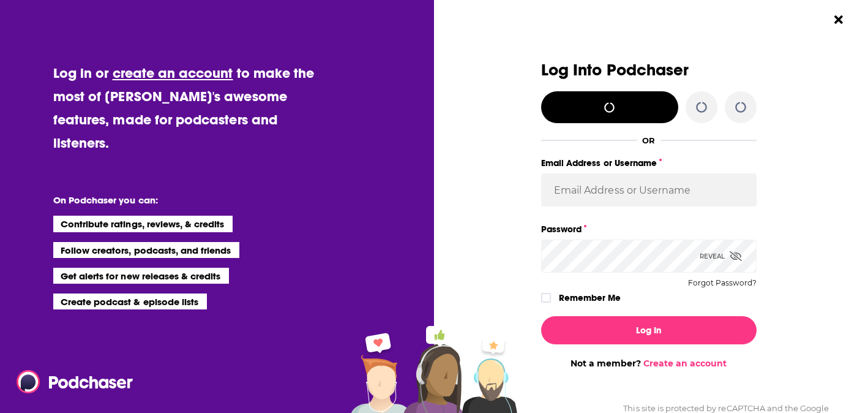  I want to click on li: Get alerts for new releases & credits, so click(141, 276).